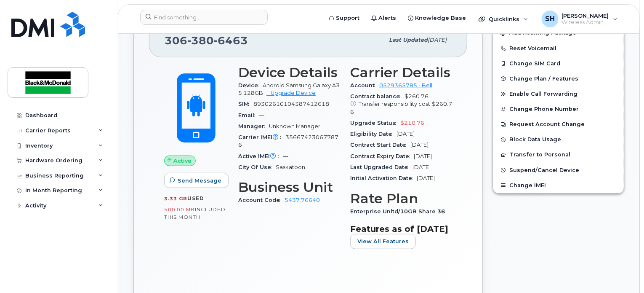 The image size is (644, 293). Describe the element at coordinates (400, 211) in the screenshot. I see `span: Enterprise Unltd/10GB Share 36` at that location.